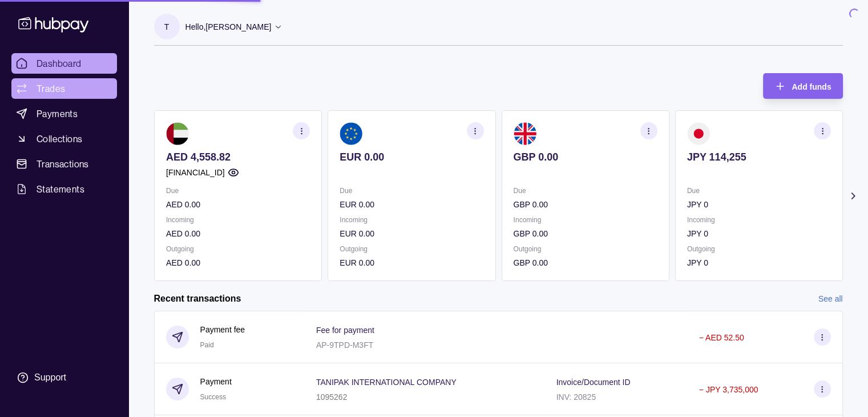 This screenshot has height=417, width=868. I want to click on p: AP-9TPD-M3FT, so click(345, 345).